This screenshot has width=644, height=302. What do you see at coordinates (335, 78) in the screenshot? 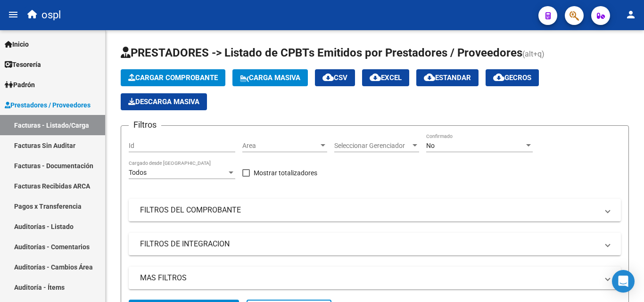
I see `button: CSV` at bounding box center [335, 78].